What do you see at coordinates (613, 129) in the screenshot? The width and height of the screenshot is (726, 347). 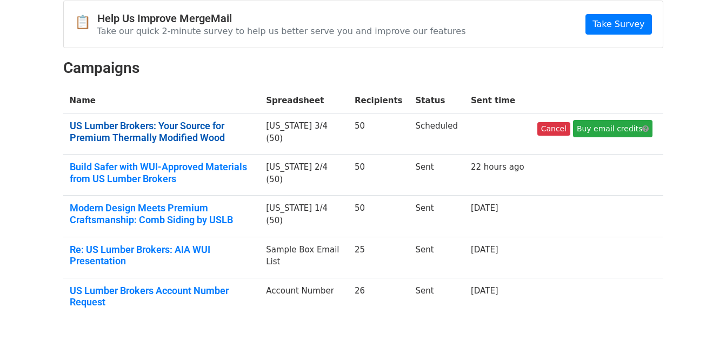 I see `a: Buy email credits` at bounding box center [613, 129].